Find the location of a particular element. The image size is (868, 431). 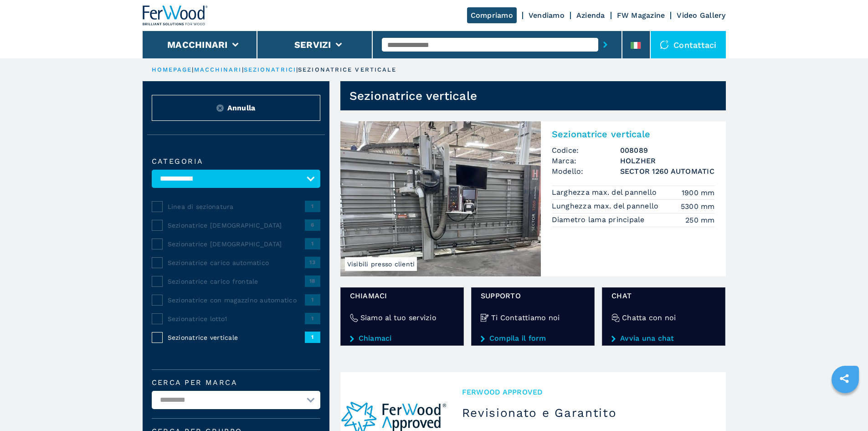

div: Contattaci is located at coordinates (688, 45).